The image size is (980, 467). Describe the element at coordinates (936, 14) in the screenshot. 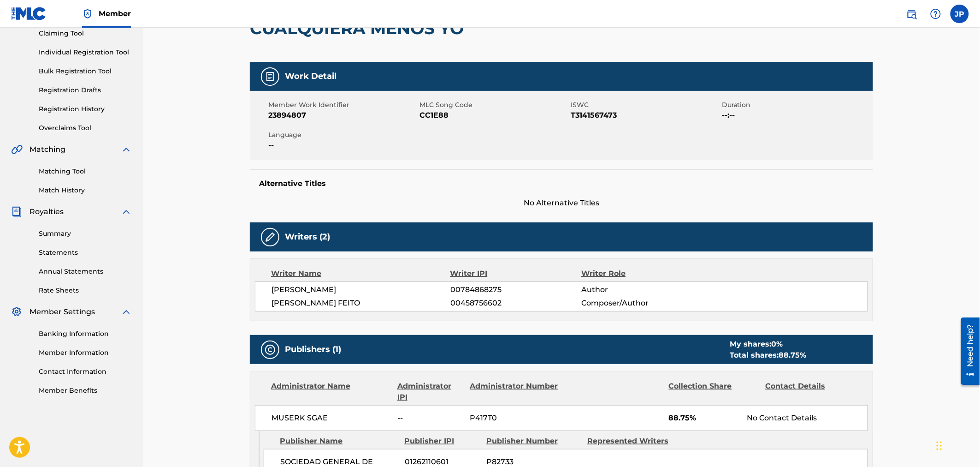

I see `img: help` at that location.